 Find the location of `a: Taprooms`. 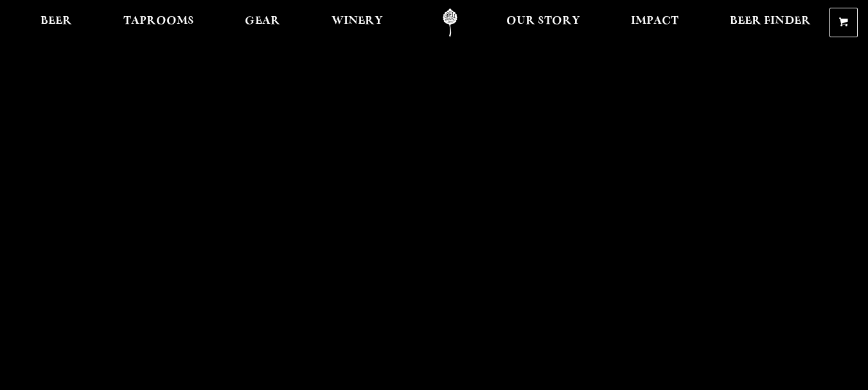

a: Taprooms is located at coordinates (158, 22).